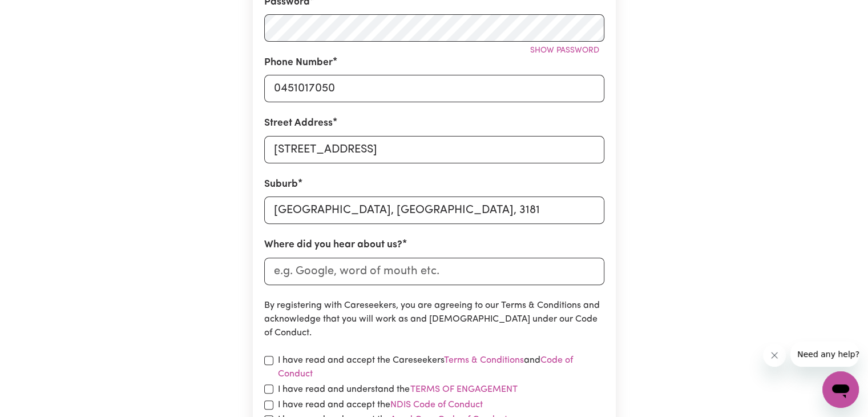 This screenshot has height=417, width=868. I want to click on button: Show password, so click(564, 50).